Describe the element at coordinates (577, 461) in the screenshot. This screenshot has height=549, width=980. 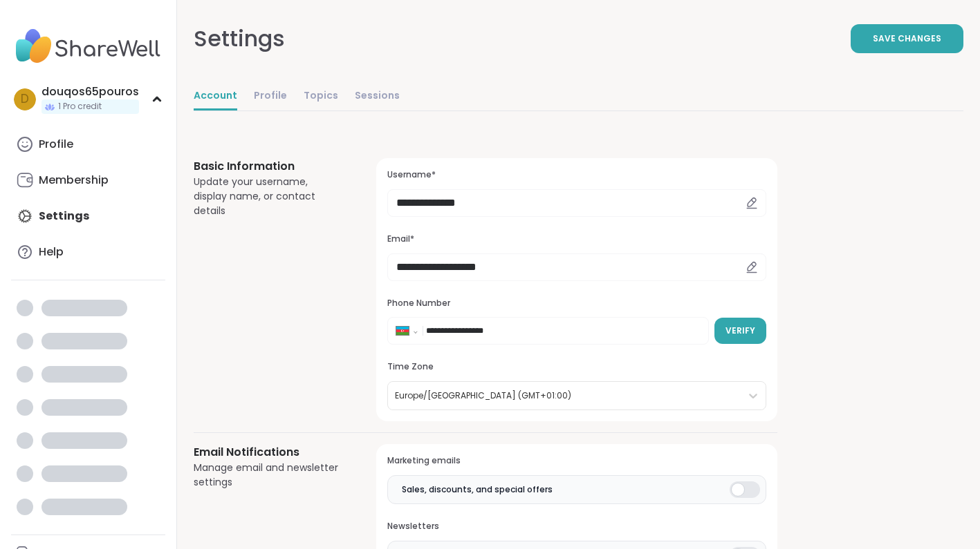
I see `h3: Marketing emails` at that location.